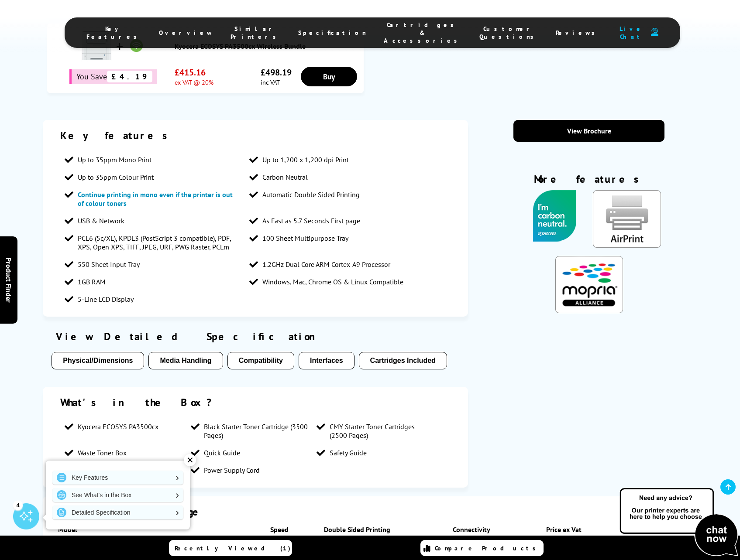 The image size is (740, 560). What do you see at coordinates (305, 238) in the screenshot?
I see `span: 100 Sheet Multipurpose Tray` at bounding box center [305, 238].